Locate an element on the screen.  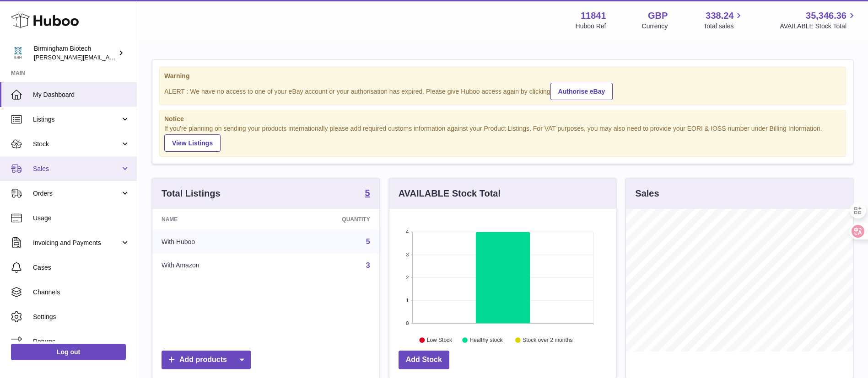
h3: AVAILABLE Stock Total is located at coordinates (449, 193).